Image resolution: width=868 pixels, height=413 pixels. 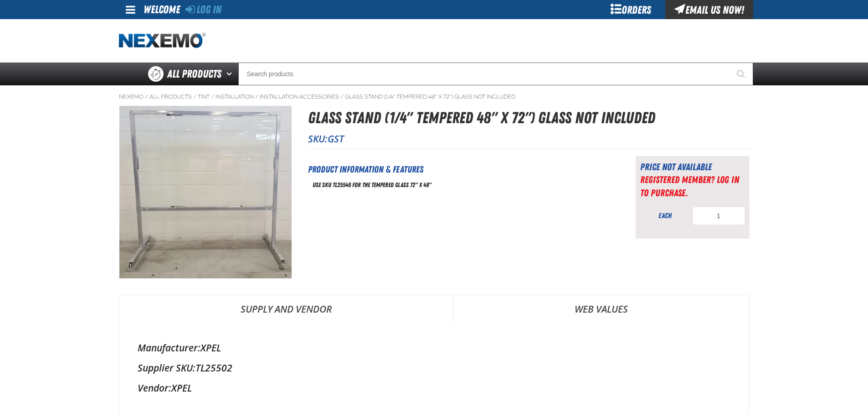 I want to click on img: Glass Stand (1/4" Tempered 48" x 72") Glass not included, so click(x=205, y=192).